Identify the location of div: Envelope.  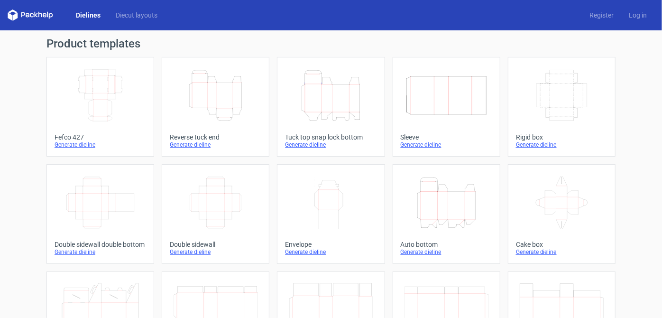
(331, 244).